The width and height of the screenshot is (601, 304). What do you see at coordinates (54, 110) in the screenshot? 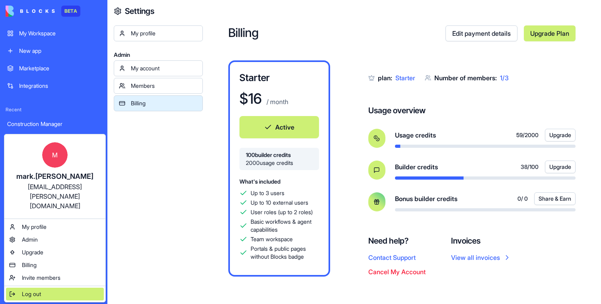
I see `span: Recent` at bounding box center [54, 110].